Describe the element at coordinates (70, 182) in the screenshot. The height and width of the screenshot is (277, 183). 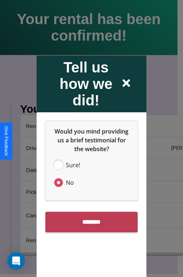
I see `span: No` at that location.